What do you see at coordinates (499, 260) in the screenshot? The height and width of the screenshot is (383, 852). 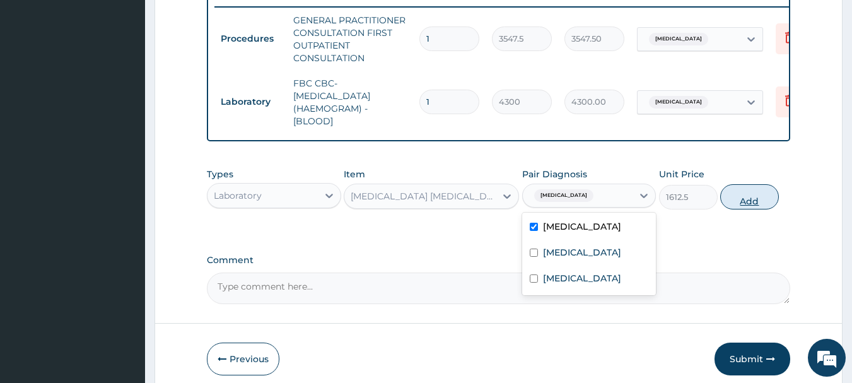 I see `label: Comment` at bounding box center [499, 260].